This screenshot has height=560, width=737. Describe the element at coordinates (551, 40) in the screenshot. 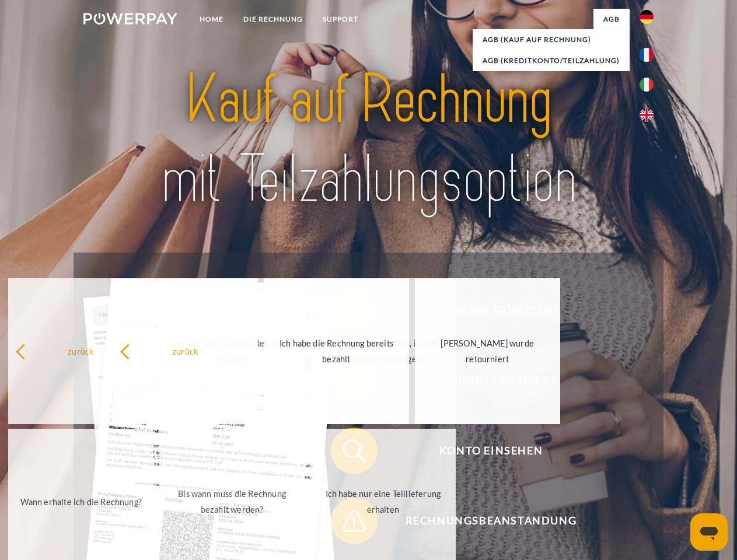

I see `a: AGB (Kauf auf Rechnung)` at that location.